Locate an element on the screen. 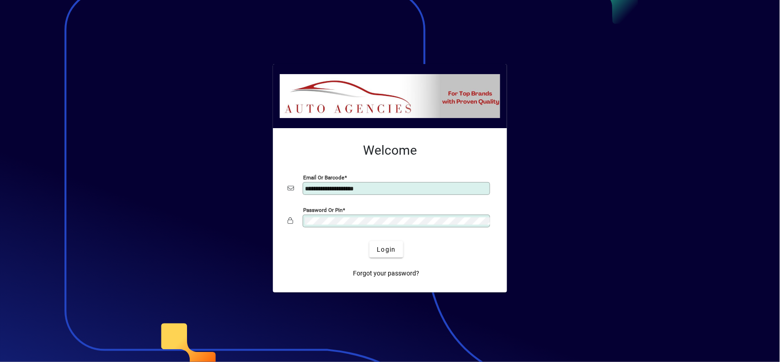  a: Forgot your password? is located at coordinates (386, 273).